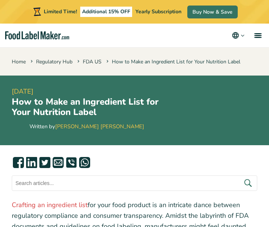 The width and height of the screenshot is (269, 227). Describe the element at coordinates (257, 35) in the screenshot. I see `a: menu` at that location.